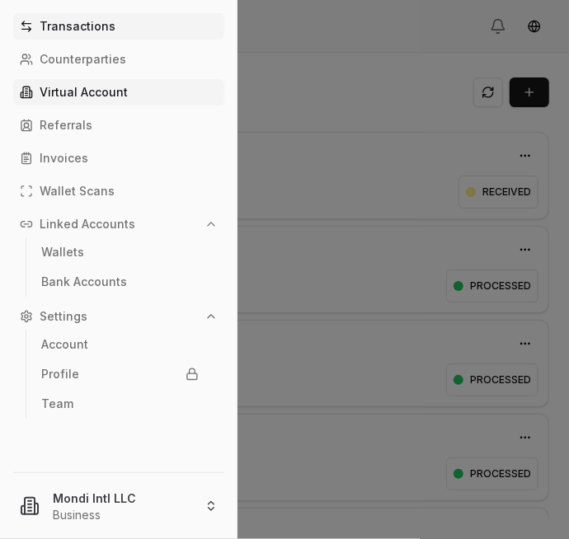 The image size is (569, 539). I want to click on p: Linked Accounts, so click(87, 224).